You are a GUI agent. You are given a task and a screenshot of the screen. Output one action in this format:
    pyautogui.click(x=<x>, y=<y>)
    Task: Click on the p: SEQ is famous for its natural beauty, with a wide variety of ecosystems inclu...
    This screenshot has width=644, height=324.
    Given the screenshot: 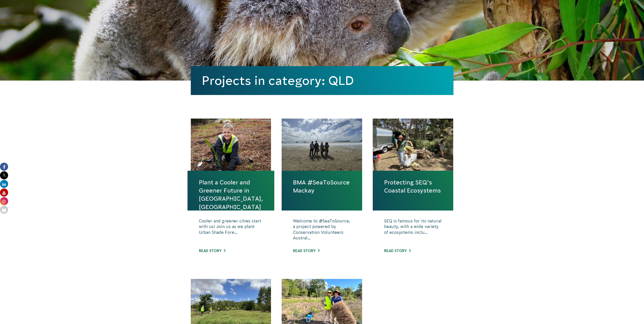 What is the action you would take?
    pyautogui.click(x=413, y=231)
    